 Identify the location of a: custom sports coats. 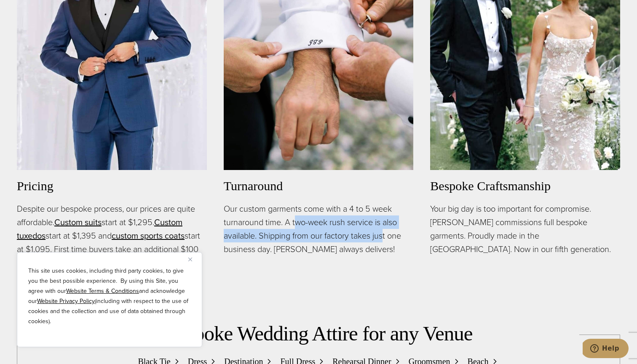
(148, 236).